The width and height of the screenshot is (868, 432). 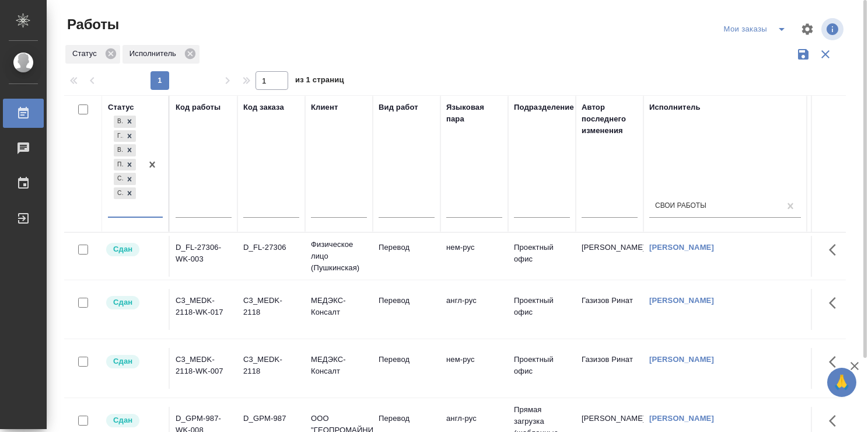 What do you see at coordinates (474, 113) in the screenshot?
I see `div: Языковая пара` at bounding box center [474, 113].